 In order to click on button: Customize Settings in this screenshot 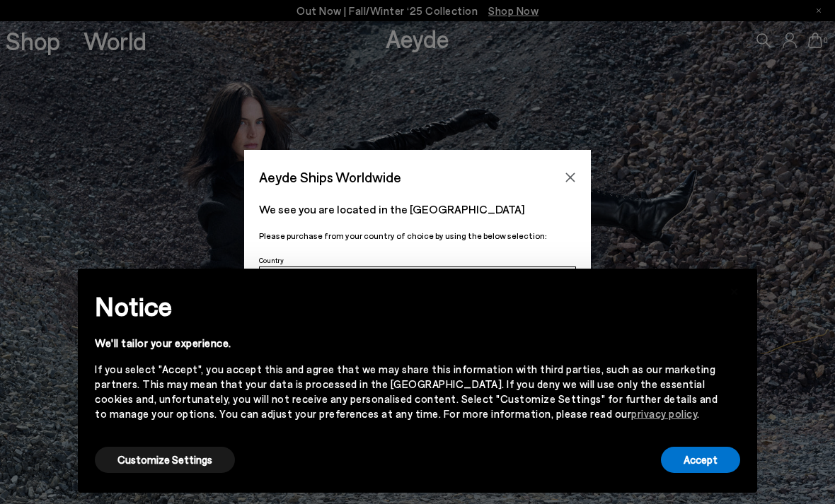, I will do `click(165, 459)`.